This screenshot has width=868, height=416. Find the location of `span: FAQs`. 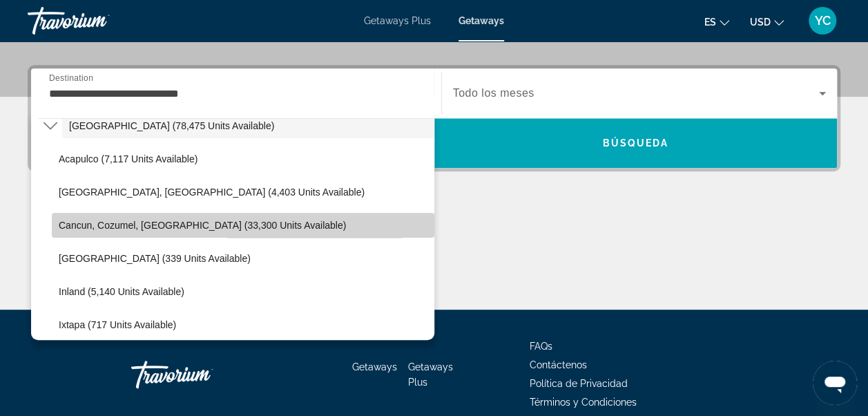

span: FAQs is located at coordinates (540, 346).